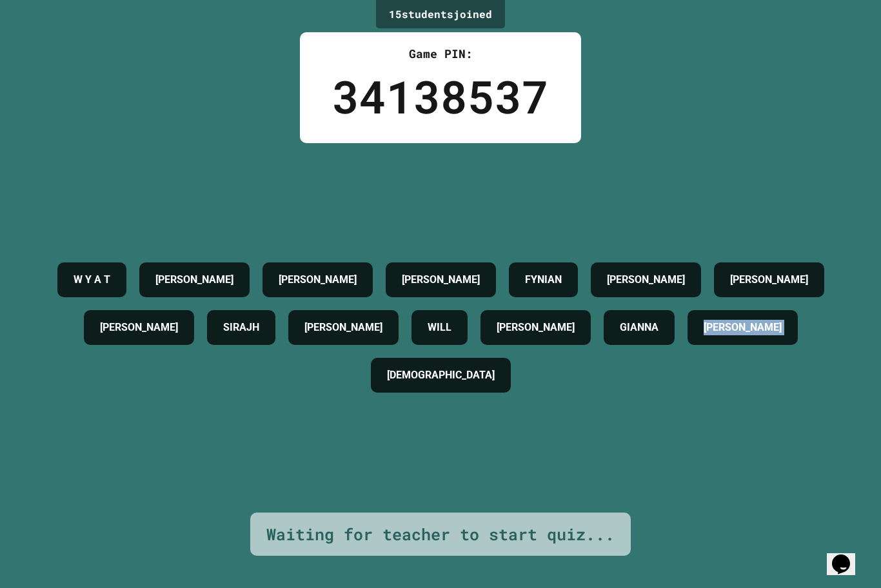 Image resolution: width=881 pixels, height=588 pixels. What do you see at coordinates (241, 328) in the screenshot?
I see `h4: SIRAJH` at bounding box center [241, 328].